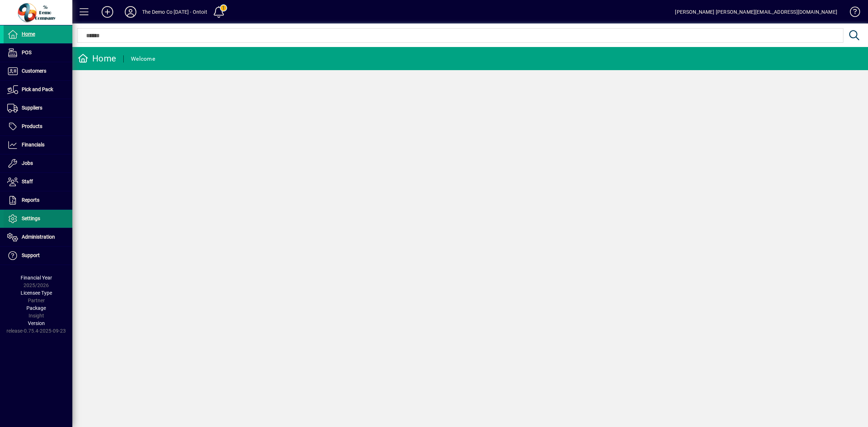 The width and height of the screenshot is (868, 427). Describe the element at coordinates (30, 200) in the screenshot. I see `span: Reports` at that location.